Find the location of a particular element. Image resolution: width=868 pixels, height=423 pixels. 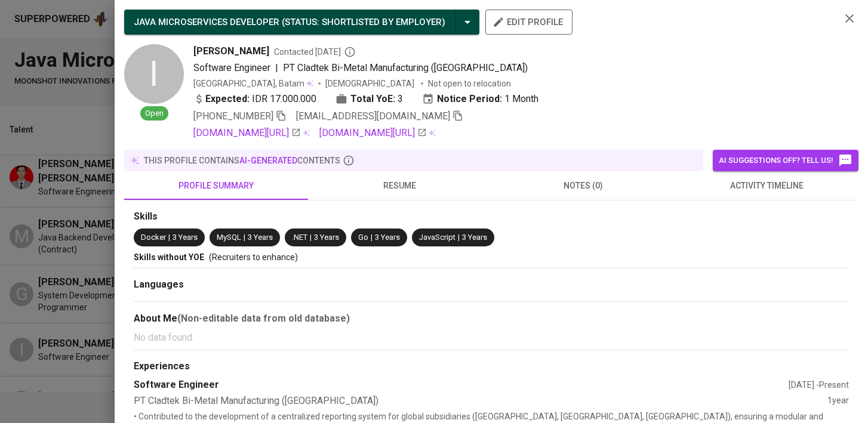

div: Skills is located at coordinates (491, 216).